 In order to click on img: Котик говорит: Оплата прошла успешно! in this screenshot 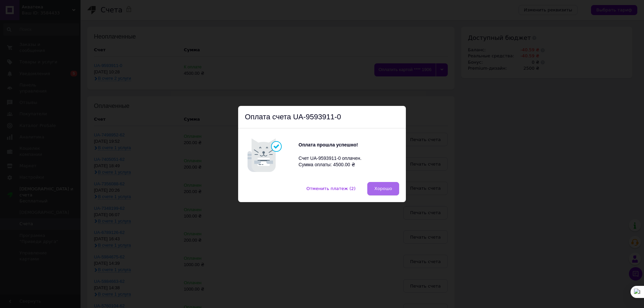, I will do `click(271, 155)`.